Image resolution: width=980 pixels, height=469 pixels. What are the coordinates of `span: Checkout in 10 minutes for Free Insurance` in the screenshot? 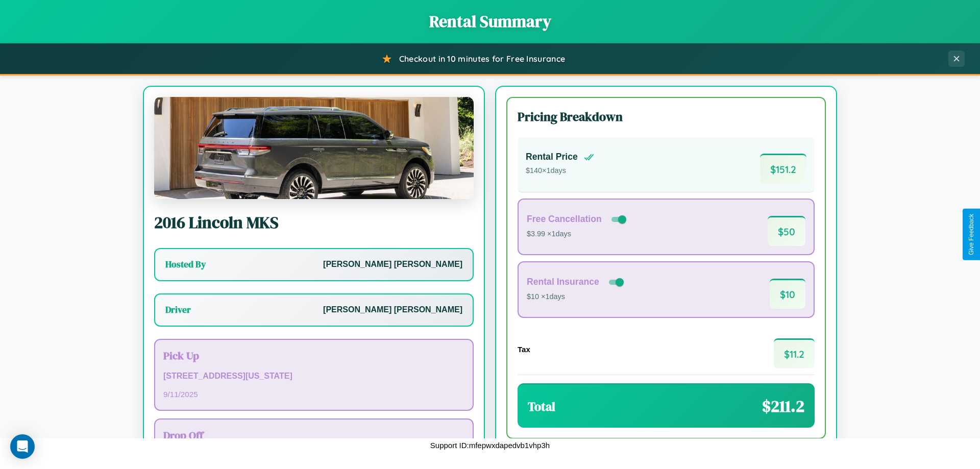 It's located at (482, 59).